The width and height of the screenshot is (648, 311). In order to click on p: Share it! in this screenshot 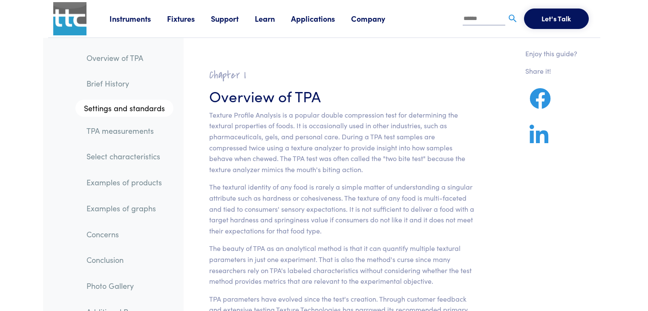, I will do `click(551, 71)`.